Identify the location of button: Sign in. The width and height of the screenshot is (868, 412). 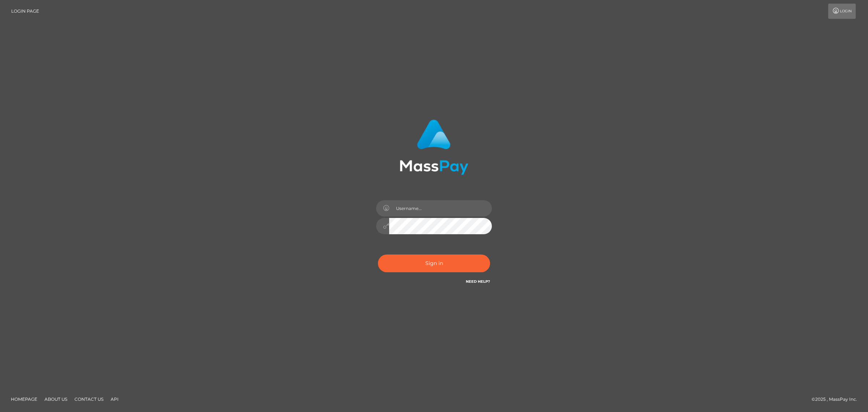
(434, 263).